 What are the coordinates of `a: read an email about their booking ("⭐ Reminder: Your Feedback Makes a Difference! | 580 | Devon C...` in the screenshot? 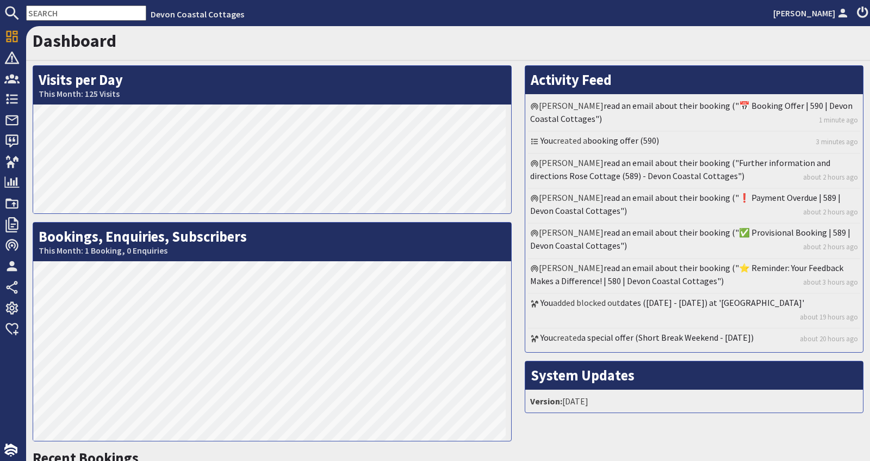 It's located at (687, 274).